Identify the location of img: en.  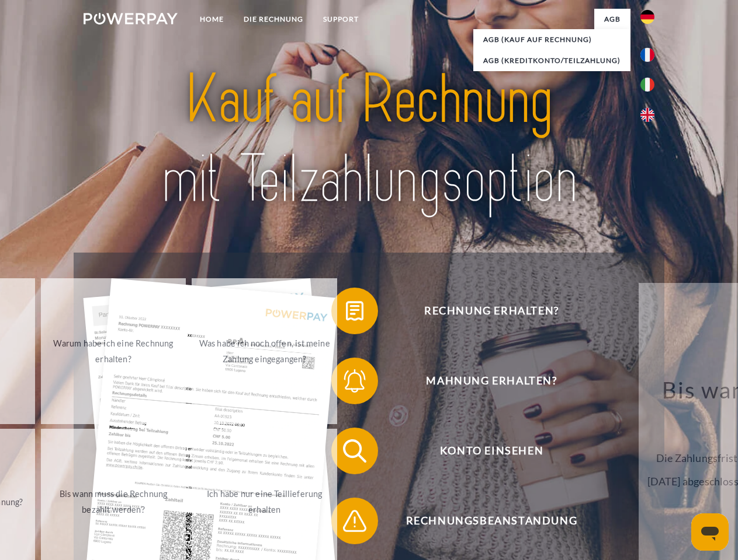
(647, 115).